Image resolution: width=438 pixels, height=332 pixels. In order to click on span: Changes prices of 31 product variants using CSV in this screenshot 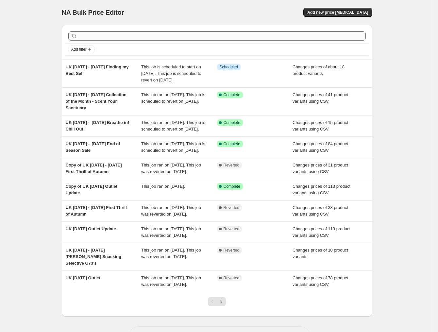, I will do `click(320, 168)`.